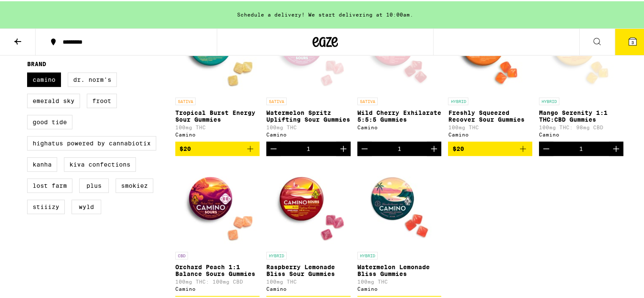 The height and width of the screenshot is (298, 644). Describe the element at coordinates (399, 228) in the screenshot. I see `a: Open page for Watermelon Lemonade Bliss Gummies from Camino` at that location.